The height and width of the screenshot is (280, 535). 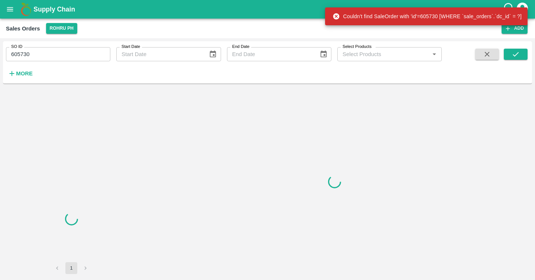 I want to click on div: Couldn't find SaleOrder with 'id'=605730 [WHERE `sale_orders`.`dc_id` = ?], so click(x=427, y=16).